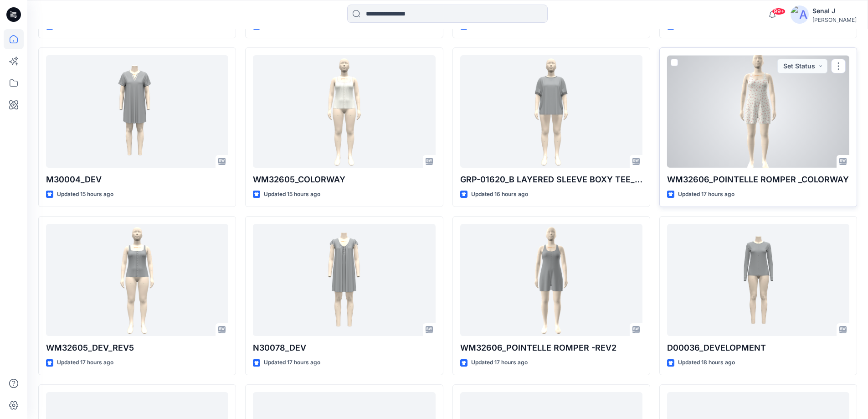 The width and height of the screenshot is (868, 419). Describe the element at coordinates (706, 362) in the screenshot. I see `p: Updated 18 hours ago` at that location.